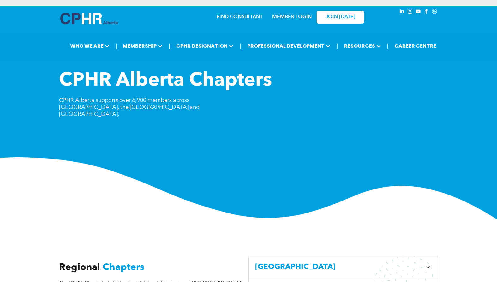 This screenshot has height=282, width=497. Describe the element at coordinates (90, 46) in the screenshot. I see `span: WHO WE ARE` at that location.